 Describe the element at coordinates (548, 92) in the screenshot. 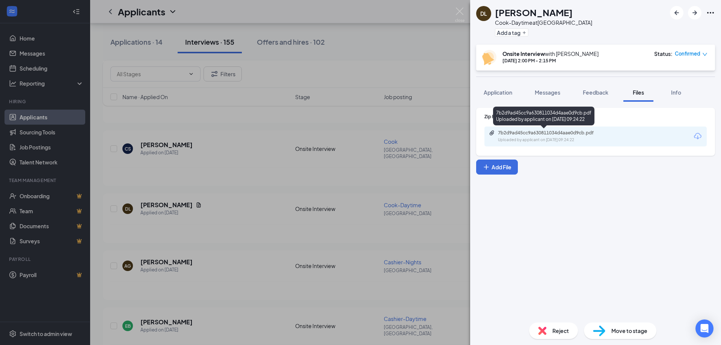

I see `span: Messages` at that location.